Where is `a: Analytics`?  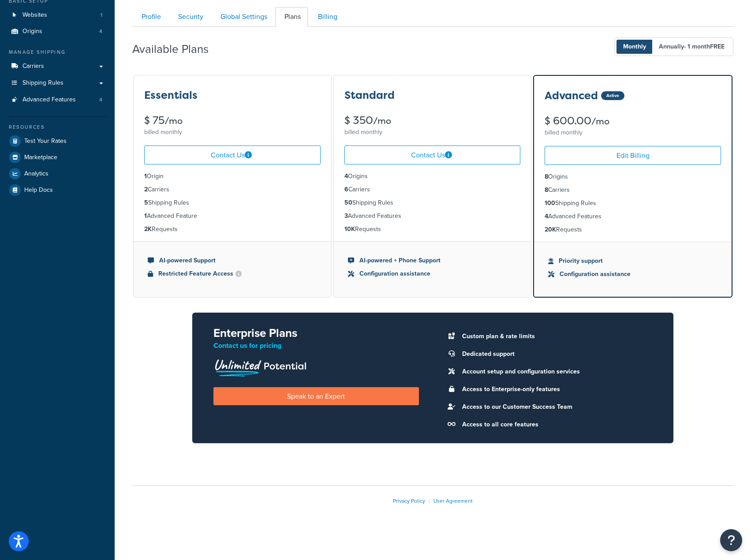
a: Analytics is located at coordinates (57, 174).